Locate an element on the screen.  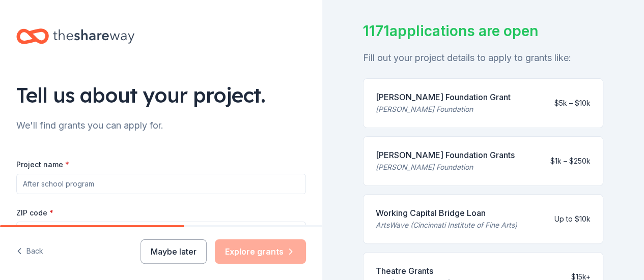
div: Tell us about your project. is located at coordinates (161, 95).